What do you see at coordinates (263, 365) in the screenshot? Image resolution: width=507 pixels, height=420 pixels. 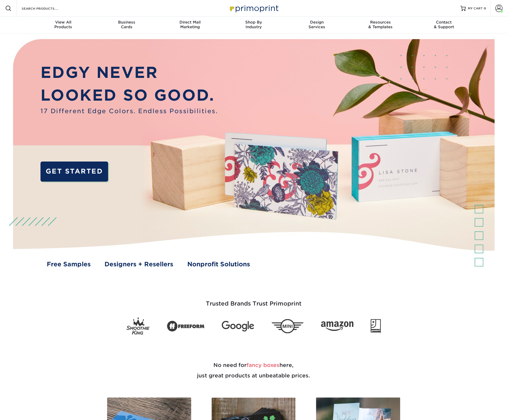 I see `span: fancy boxes` at bounding box center [263, 365].